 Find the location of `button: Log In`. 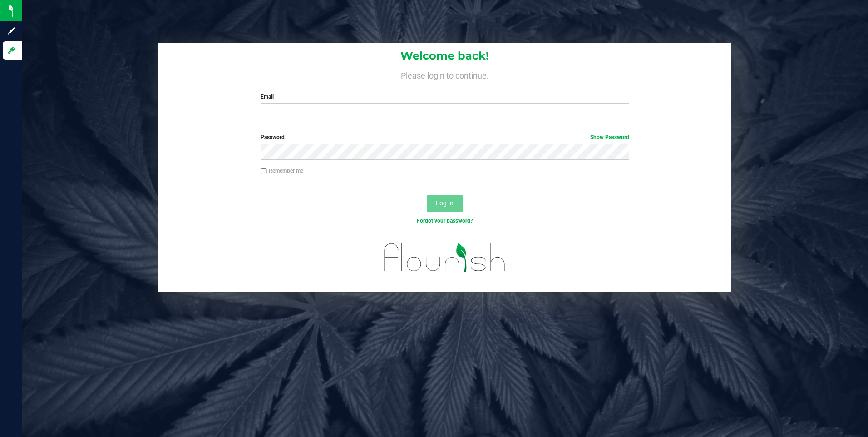

button: Log In is located at coordinates (445, 203).